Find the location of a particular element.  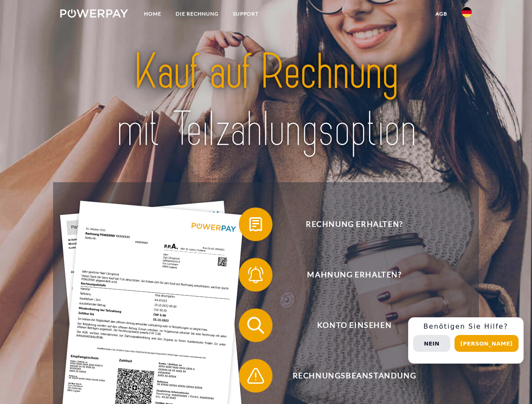

img: qb_bill.svg is located at coordinates (256, 224).